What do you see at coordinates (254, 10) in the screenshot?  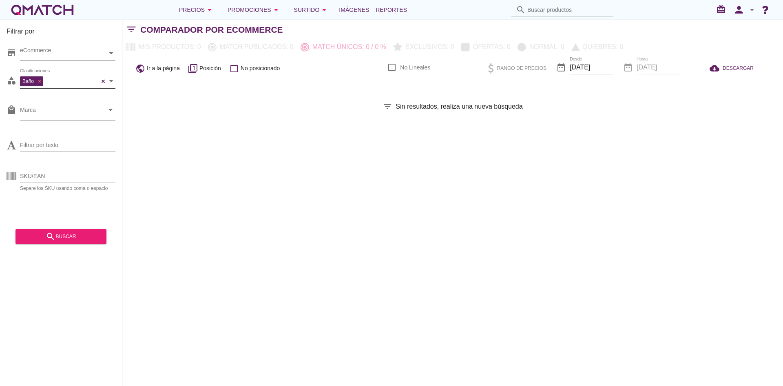 I see `button: Promociones` at bounding box center [254, 10].